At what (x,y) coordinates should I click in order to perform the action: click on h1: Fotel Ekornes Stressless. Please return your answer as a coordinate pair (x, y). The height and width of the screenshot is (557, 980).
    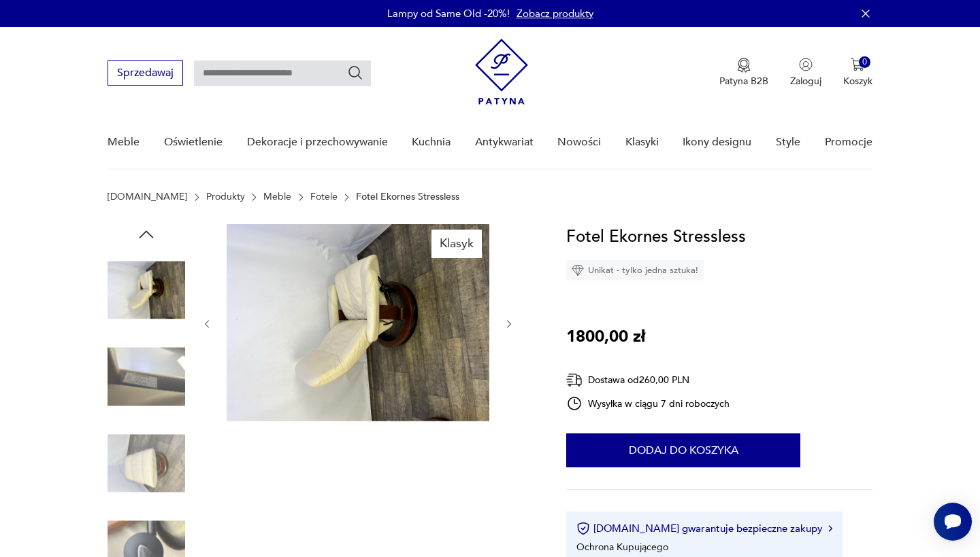
    Looking at the image, I should click on (655, 237).